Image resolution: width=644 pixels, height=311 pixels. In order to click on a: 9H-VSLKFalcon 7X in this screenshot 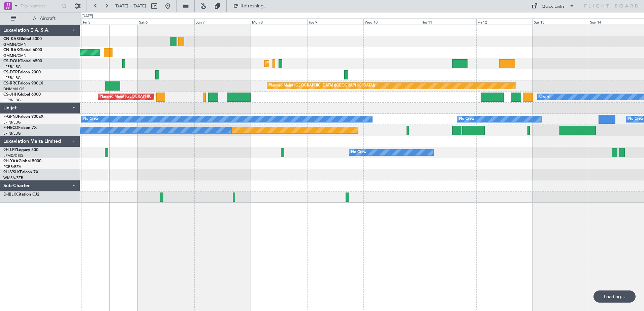, I will do `click(21, 172)`.